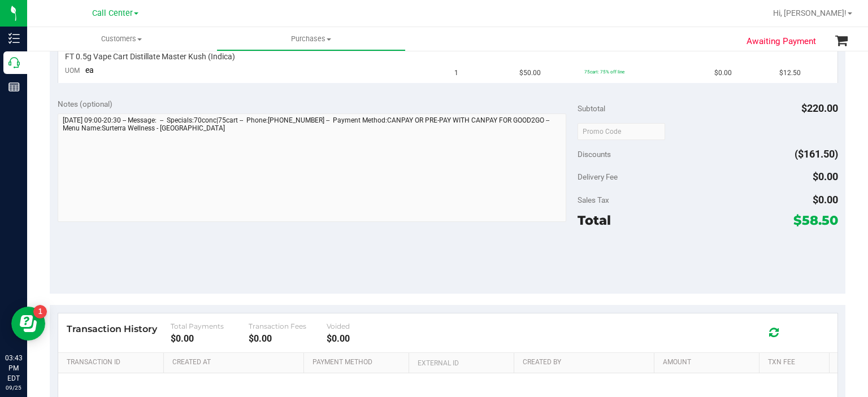 This screenshot has width=868, height=397. I want to click on span: $12.50, so click(790, 73).